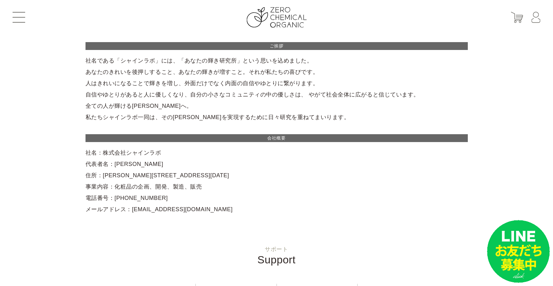 The height and width of the screenshot is (286, 553). I want to click on h2: ご挨拶, so click(277, 46).